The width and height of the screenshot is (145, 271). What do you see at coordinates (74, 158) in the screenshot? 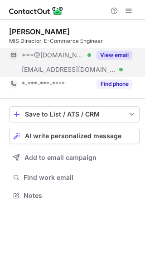
I see `button: Add to email campaign` at bounding box center [74, 158].